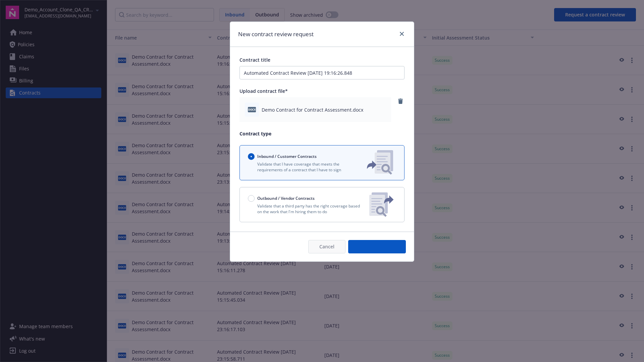 This screenshot has width=644, height=362. I want to click on button: Submit request, so click(377, 247).